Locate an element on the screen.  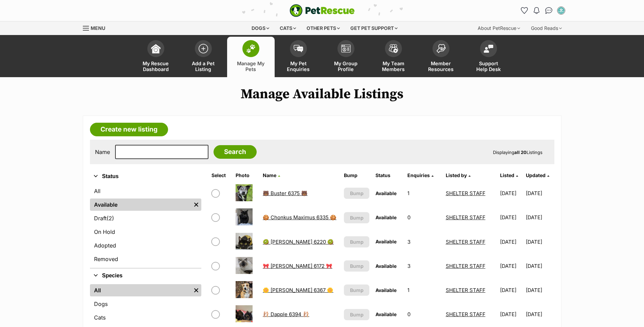
div: Other pets is located at coordinates (323, 28).